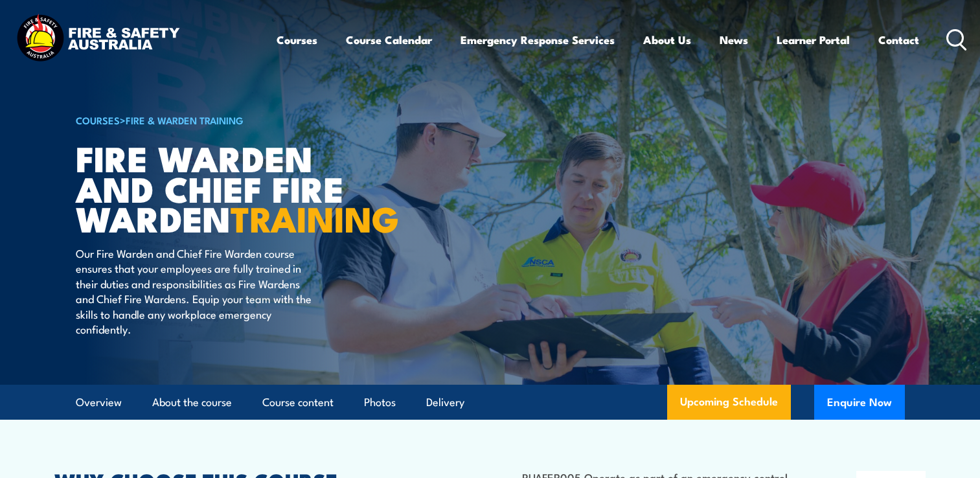 The width and height of the screenshot is (980, 478). I want to click on a: About Us, so click(667, 39).